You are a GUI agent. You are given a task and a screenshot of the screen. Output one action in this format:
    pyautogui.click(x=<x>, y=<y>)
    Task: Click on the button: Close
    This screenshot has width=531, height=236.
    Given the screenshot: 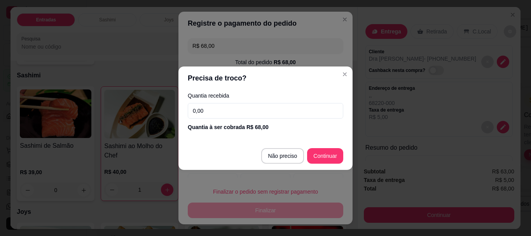 What is the action you would take?
    pyautogui.click(x=345, y=74)
    